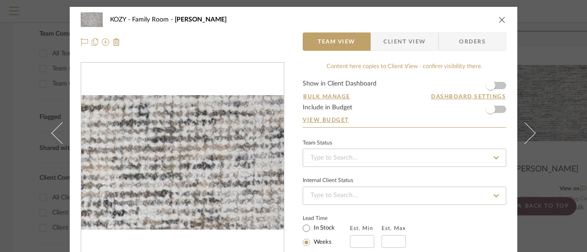  Describe the element at coordinates (326, 236) in the screenshot. I see `mat-radio-group: Select item type` at that location.